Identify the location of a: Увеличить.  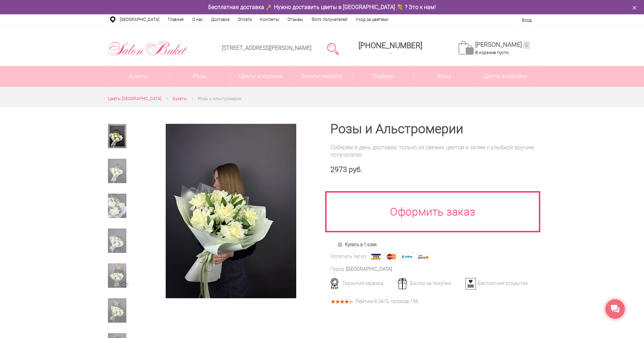
(231, 211).